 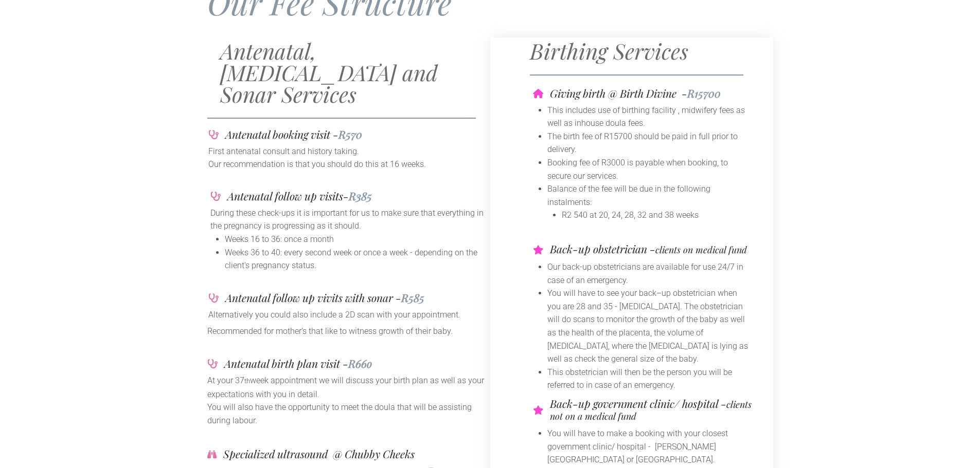 What do you see at coordinates (701, 250) in the screenshot?
I see `span: clients on medical fund` at bounding box center [701, 250].